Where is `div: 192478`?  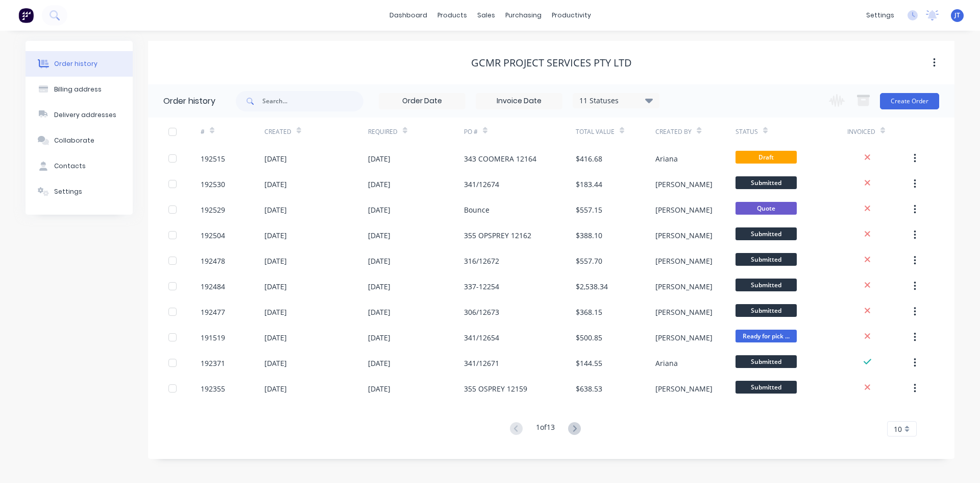 div: 192478 is located at coordinates (213, 261).